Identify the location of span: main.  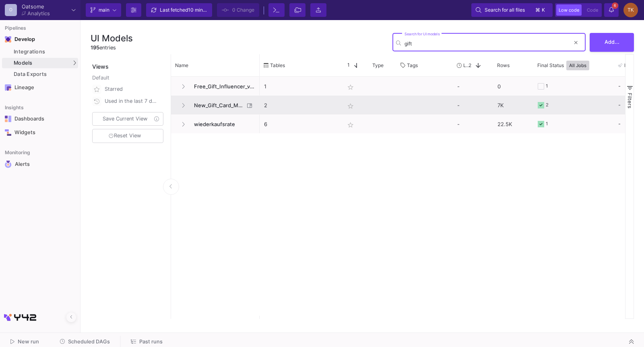
(104, 10).